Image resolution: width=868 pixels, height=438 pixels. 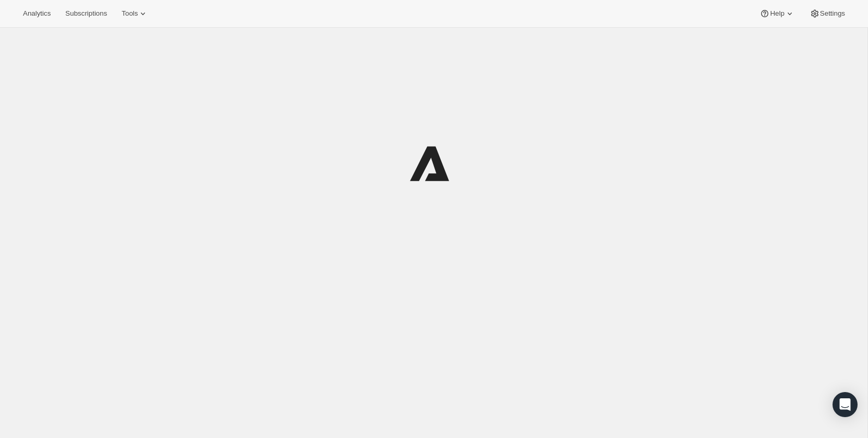 I want to click on button: Settings, so click(x=828, y=13).